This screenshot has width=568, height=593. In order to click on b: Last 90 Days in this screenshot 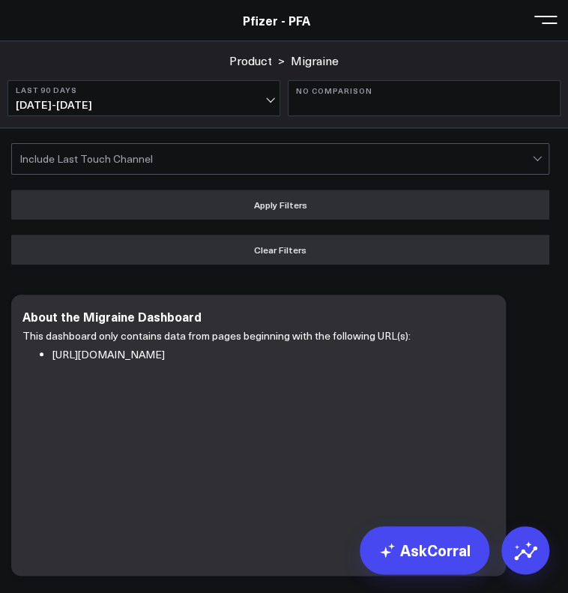, I will do `click(144, 90)`.